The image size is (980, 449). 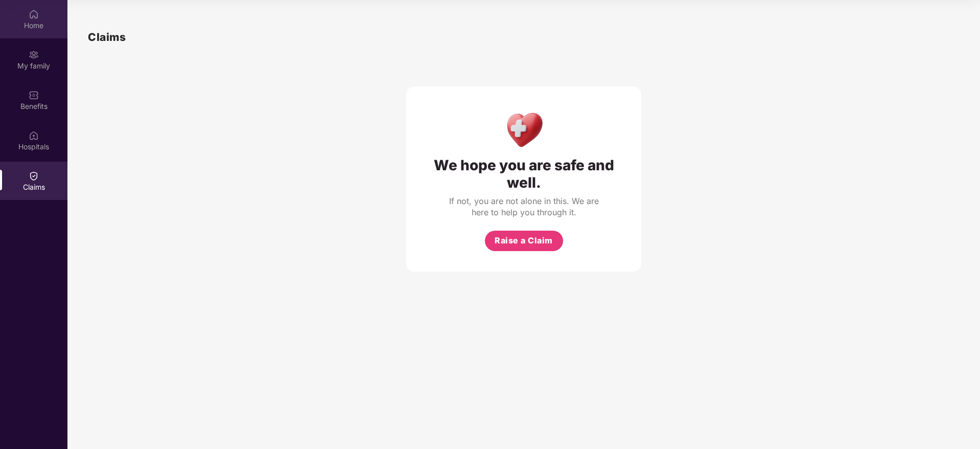 I want to click on img: svg+xml;base64,PHN2ZyBpZD0iQmVuZWZpdHMiIHhtbG5zPSJodHRwOi8vd3d3LnczLm9yZy8yMDAwL3N2ZyIgd2lkdGg9Ij..., so click(x=34, y=95).